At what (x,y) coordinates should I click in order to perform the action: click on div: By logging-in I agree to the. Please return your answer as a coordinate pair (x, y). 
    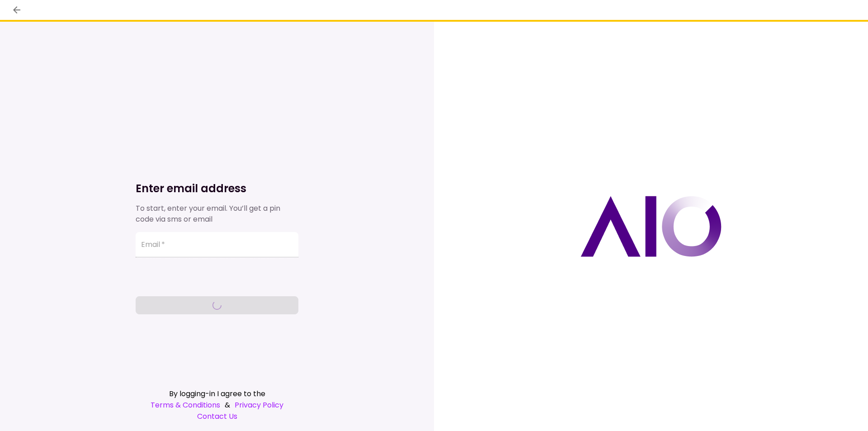
    Looking at the image, I should click on (217, 393).